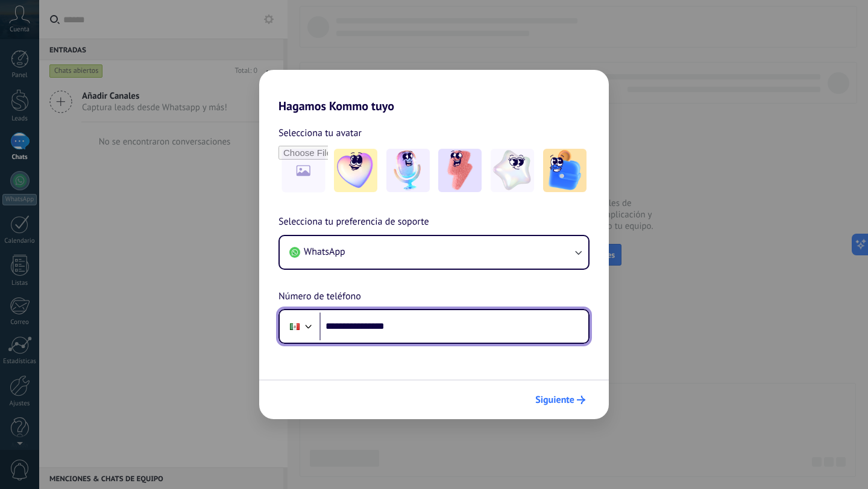  Describe the element at coordinates (565, 170) in the screenshot. I see `img: -5.jpeg` at that location.